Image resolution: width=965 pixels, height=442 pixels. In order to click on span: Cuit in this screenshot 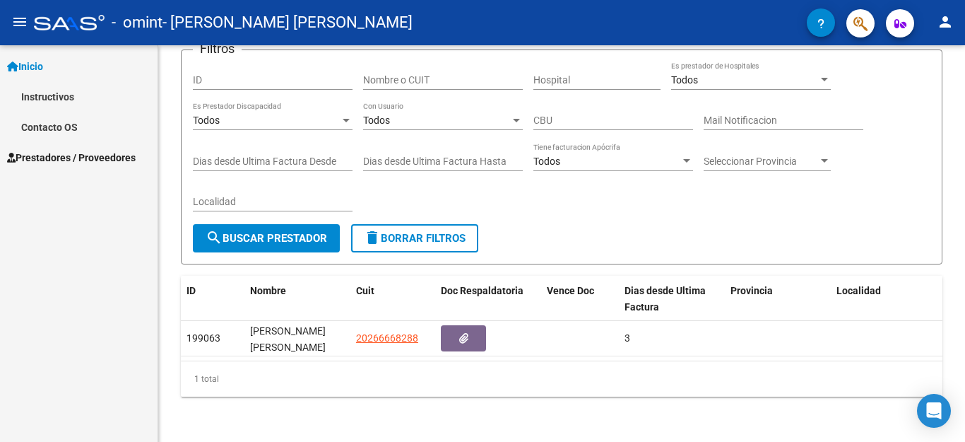, I will do `click(365, 290)`.